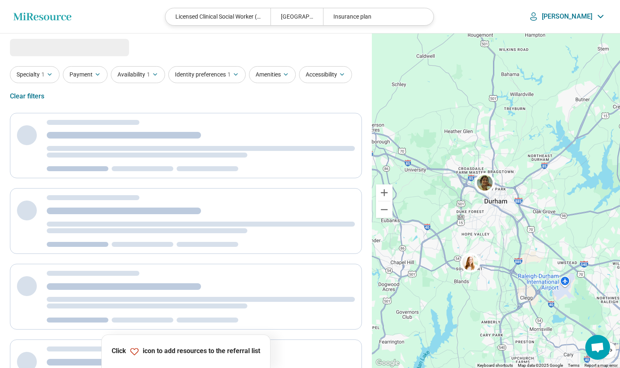 The image size is (620, 368). I want to click on button: Zoom out, so click(384, 210).